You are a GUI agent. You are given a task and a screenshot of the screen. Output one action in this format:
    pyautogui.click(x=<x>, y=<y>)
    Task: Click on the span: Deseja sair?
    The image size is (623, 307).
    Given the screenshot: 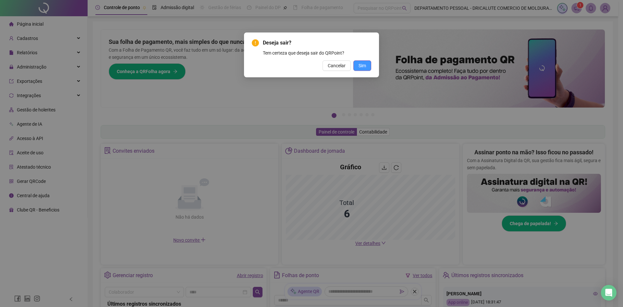 What is the action you would take?
    pyautogui.click(x=317, y=43)
    